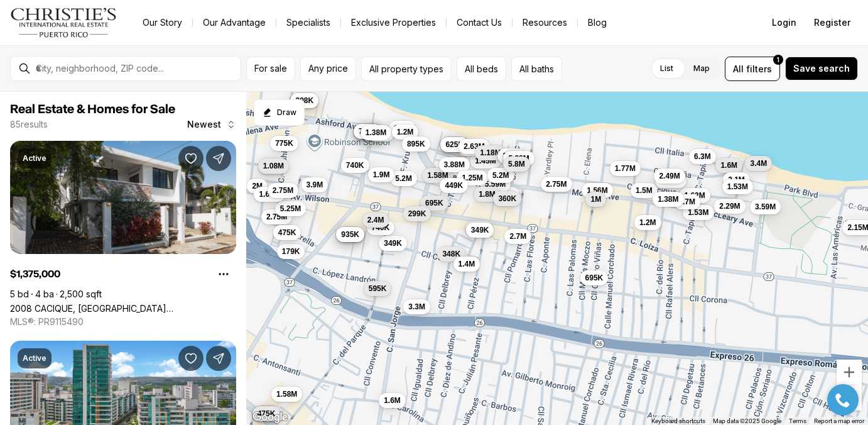 Image resolution: width=868 pixels, height=425 pixels. I want to click on button: Any price, so click(328, 68).